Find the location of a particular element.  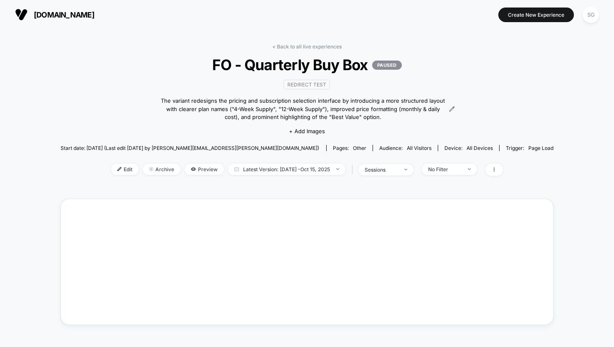

div: sessions is located at coordinates (381, 170).